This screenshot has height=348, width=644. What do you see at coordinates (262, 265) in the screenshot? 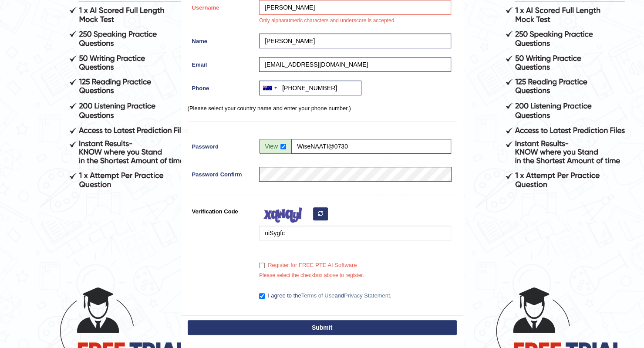
I see `input: Register for FREE PTE AI Software` at bounding box center [262, 265].